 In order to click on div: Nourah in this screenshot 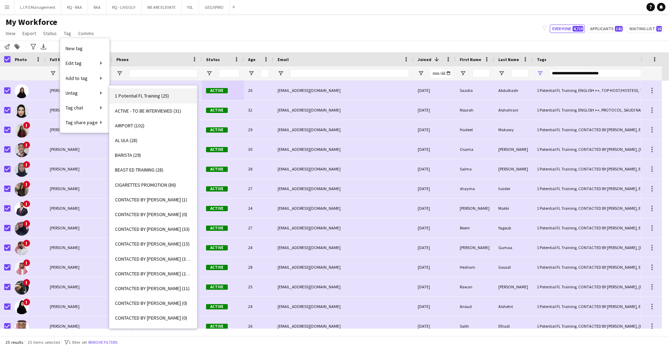, I will do `click(475, 110)`.